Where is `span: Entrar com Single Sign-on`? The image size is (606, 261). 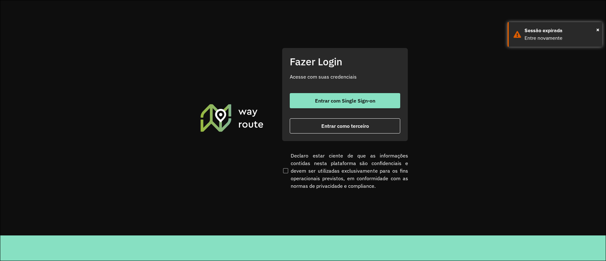 span: Entrar com Single Sign-on is located at coordinates (345, 101).